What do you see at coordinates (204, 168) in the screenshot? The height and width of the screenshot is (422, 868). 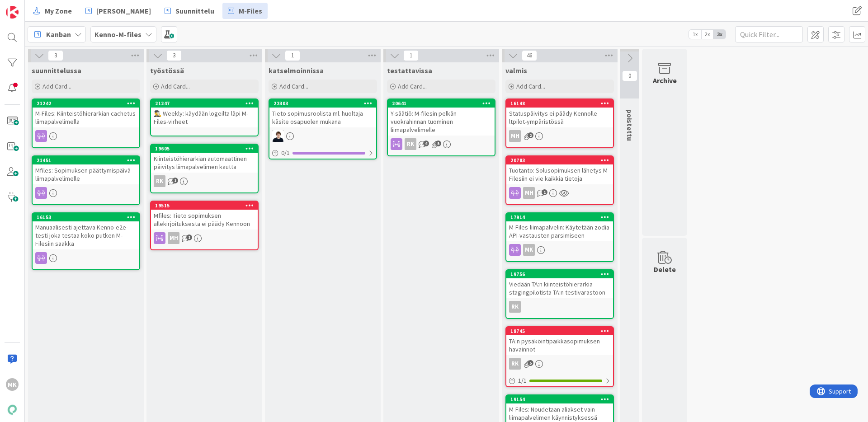 I see `a: 19605Kiinteistöhierarkian automaattinen päivitys liimapalvelimen kauttaRK` at bounding box center [204, 168].